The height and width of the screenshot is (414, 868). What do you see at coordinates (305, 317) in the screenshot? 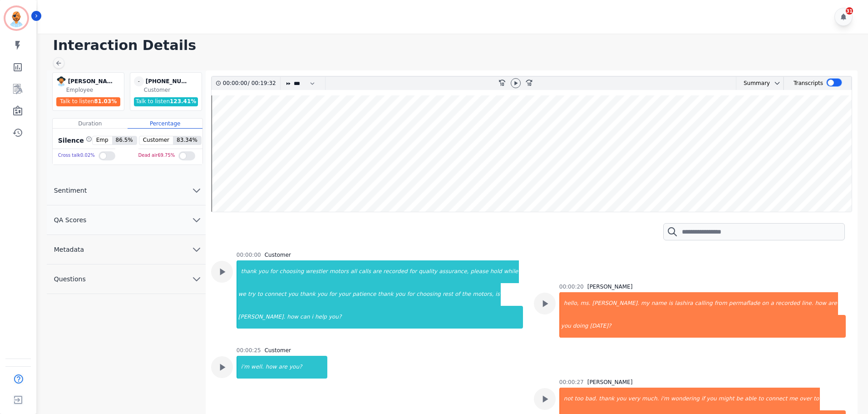
I see `div: can` at bounding box center [305, 317].